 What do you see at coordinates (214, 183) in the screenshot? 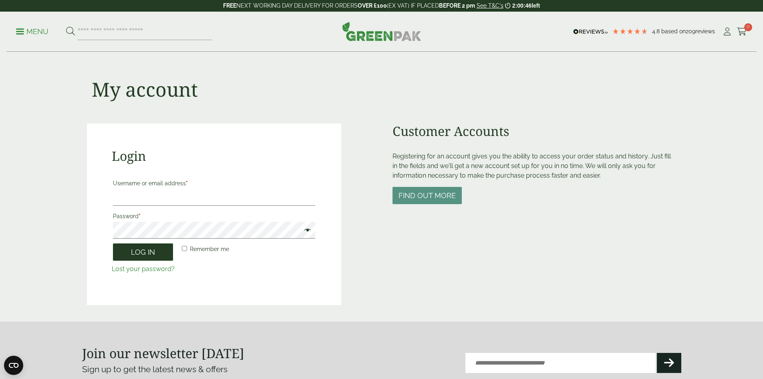
I see `label: Username or email address` at bounding box center [214, 183].